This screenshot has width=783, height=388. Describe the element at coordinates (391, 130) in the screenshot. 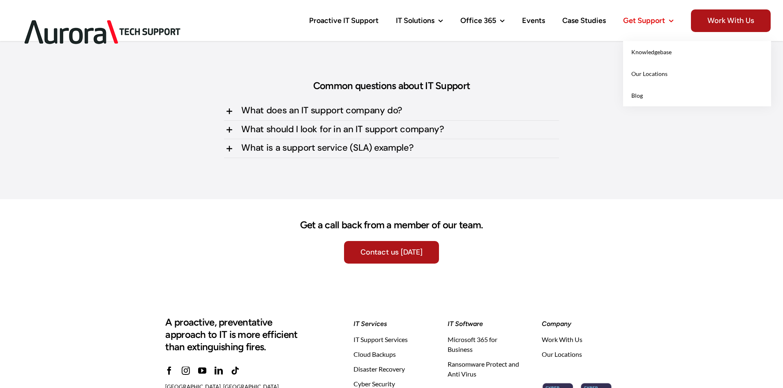

I see `a: What should I look for in an IT support company?` at that location.